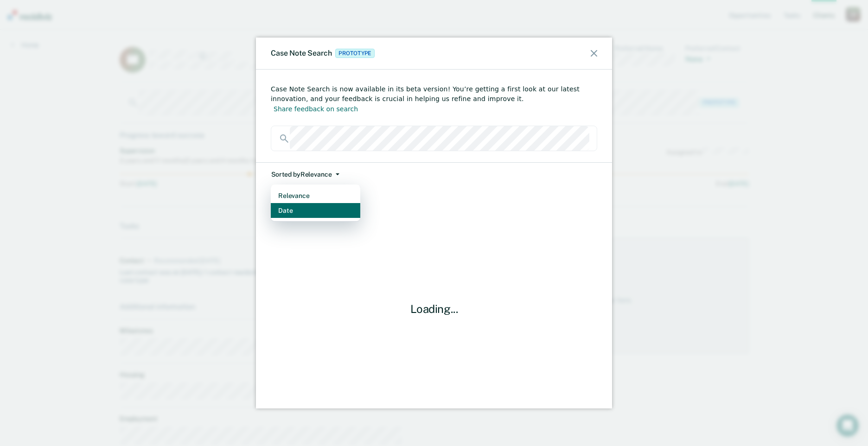  I want to click on button: Date, so click(315, 211).